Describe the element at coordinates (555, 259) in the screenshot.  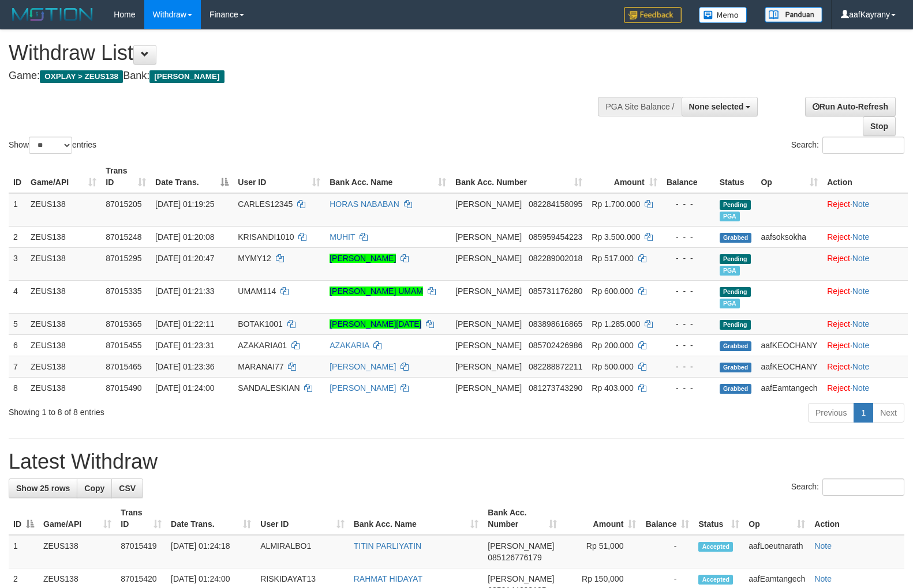
I see `span: Copy 082289002018 to clipboard` at that location.